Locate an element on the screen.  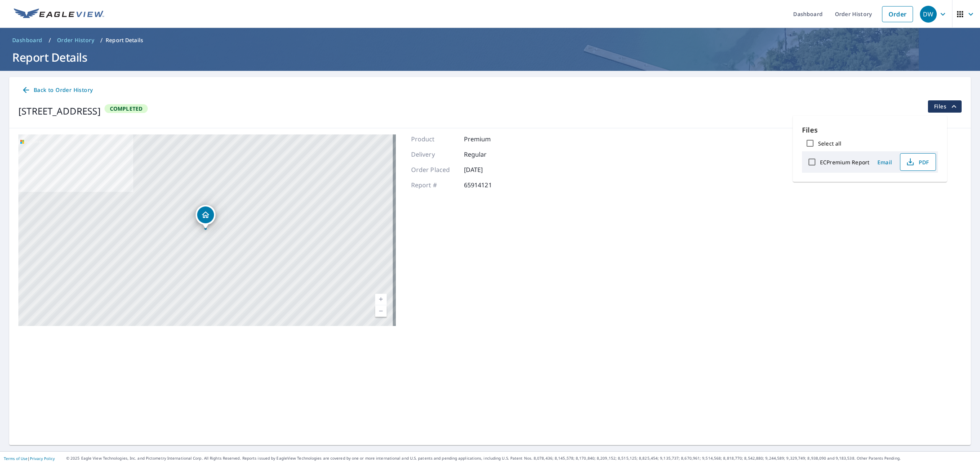
nav: breadcrumb is located at coordinates (490, 40).